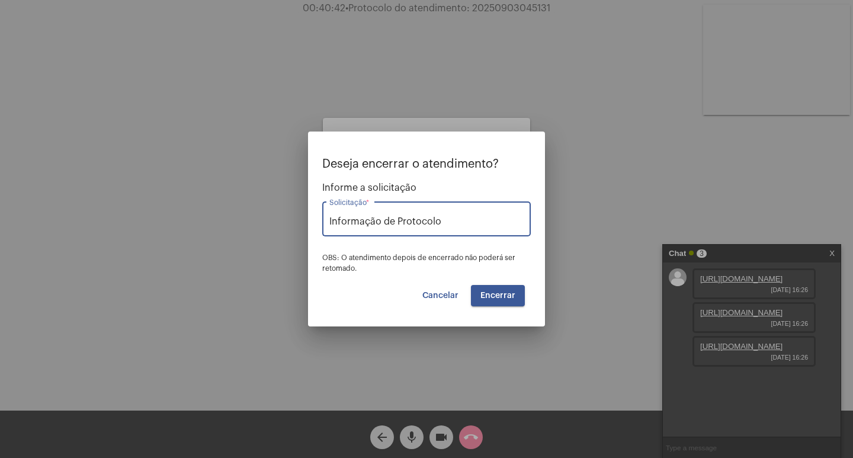 This screenshot has height=458, width=853. Describe the element at coordinates (419, 263) in the screenshot. I see `span: OBS: O atendimento depois de encerrado não poderá ser retomado.` at that location.